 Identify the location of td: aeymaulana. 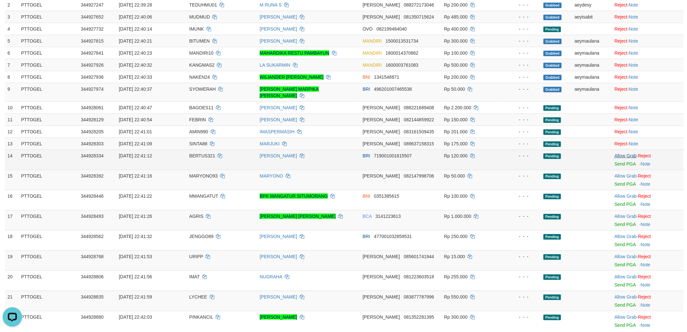
(592, 53).